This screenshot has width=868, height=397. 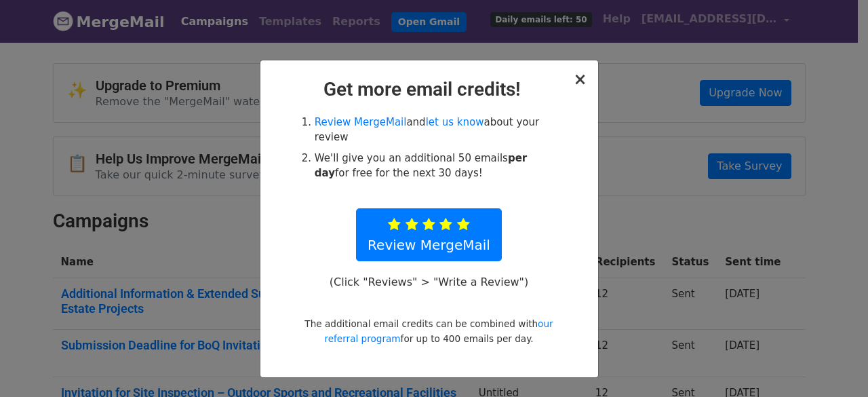 What do you see at coordinates (429, 282) in the screenshot?
I see `p: (Click "Reviews" > "Write a Review")` at bounding box center [429, 282].